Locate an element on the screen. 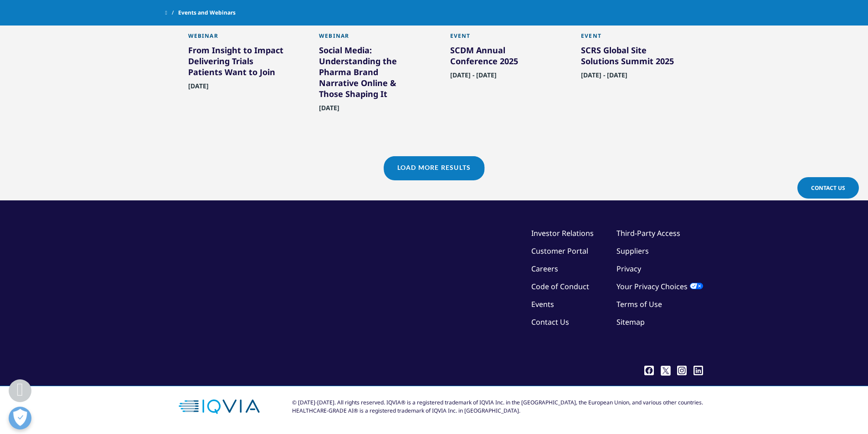  a: Sitemap is located at coordinates (631, 322).